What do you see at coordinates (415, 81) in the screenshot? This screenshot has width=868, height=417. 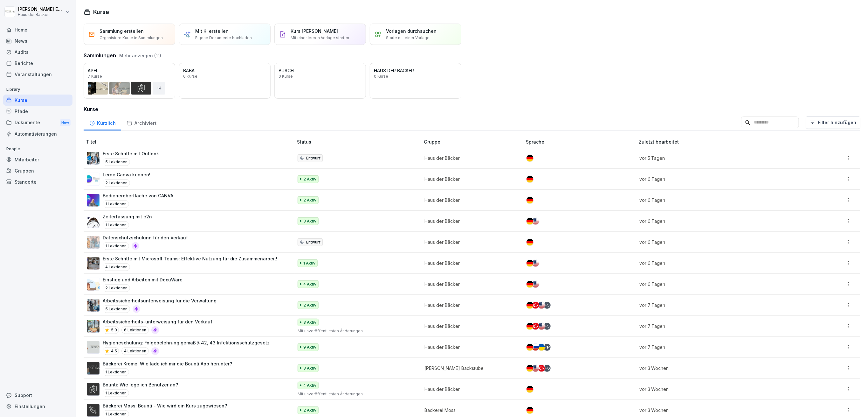 I see `a: HAUS DER BÄCKER0 Kurse` at bounding box center [415, 81].